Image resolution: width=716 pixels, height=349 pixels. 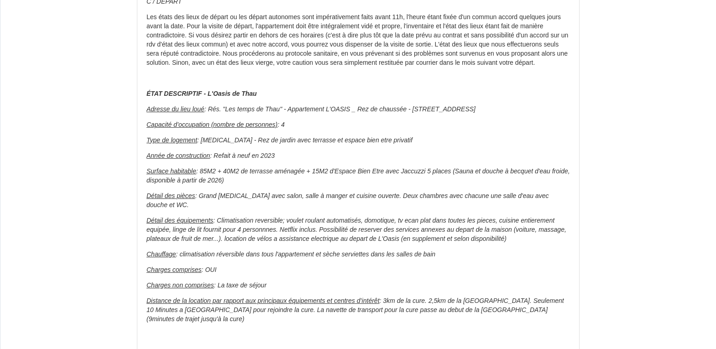 What do you see at coordinates (206, 285) in the screenshot?
I see `em: : La taxe de séjour` at bounding box center [206, 285].